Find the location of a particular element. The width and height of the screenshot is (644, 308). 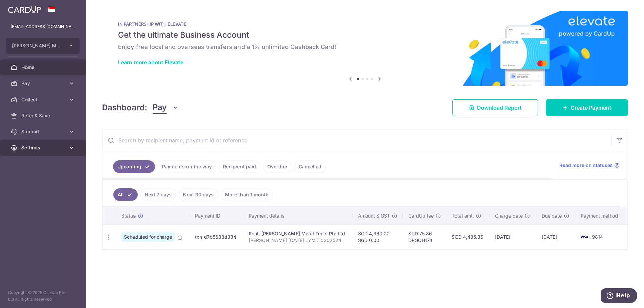

a: Next 30 days is located at coordinates (198, 195).